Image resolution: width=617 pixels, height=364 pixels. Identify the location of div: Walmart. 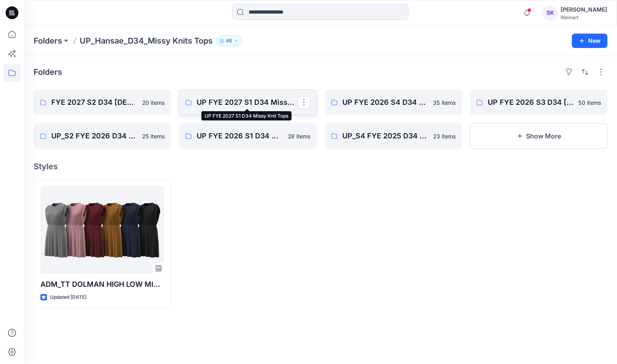
(584, 17).